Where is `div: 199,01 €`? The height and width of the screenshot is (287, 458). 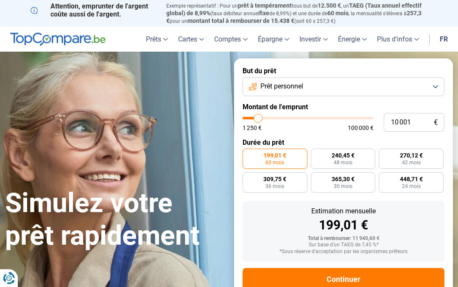
div: 199,01 € is located at coordinates (343, 225).